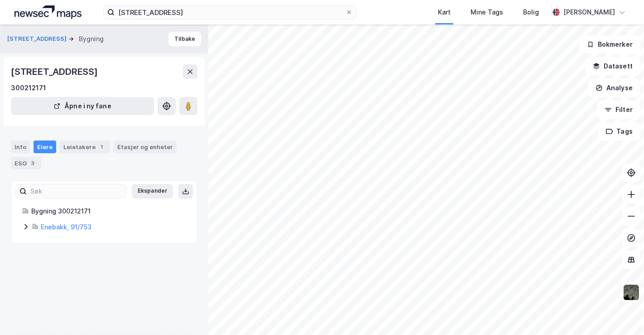  Describe the element at coordinates (29, 88) in the screenshot. I see `div: 300212171` at that location.